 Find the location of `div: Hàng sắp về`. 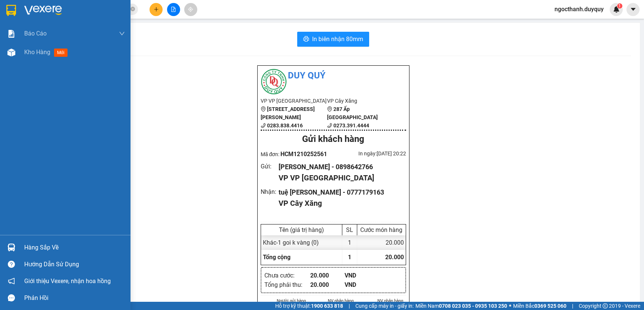

div: Hàng sắp về is located at coordinates (75, 248).